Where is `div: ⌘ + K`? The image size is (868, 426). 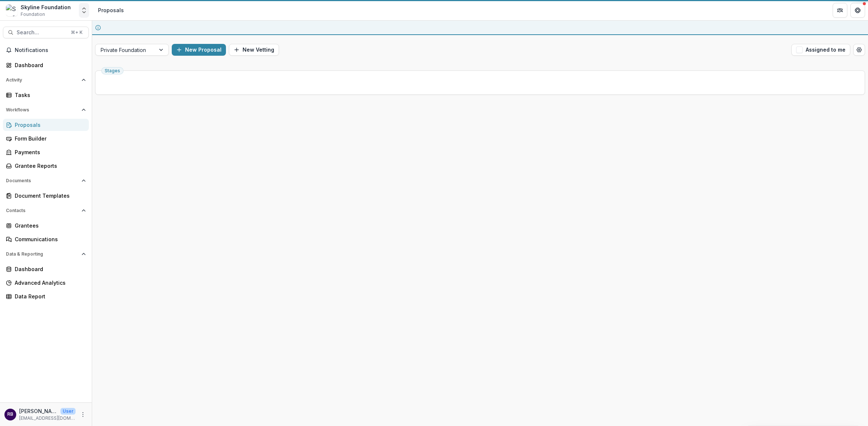 div: ⌘ + K is located at coordinates (77, 32).